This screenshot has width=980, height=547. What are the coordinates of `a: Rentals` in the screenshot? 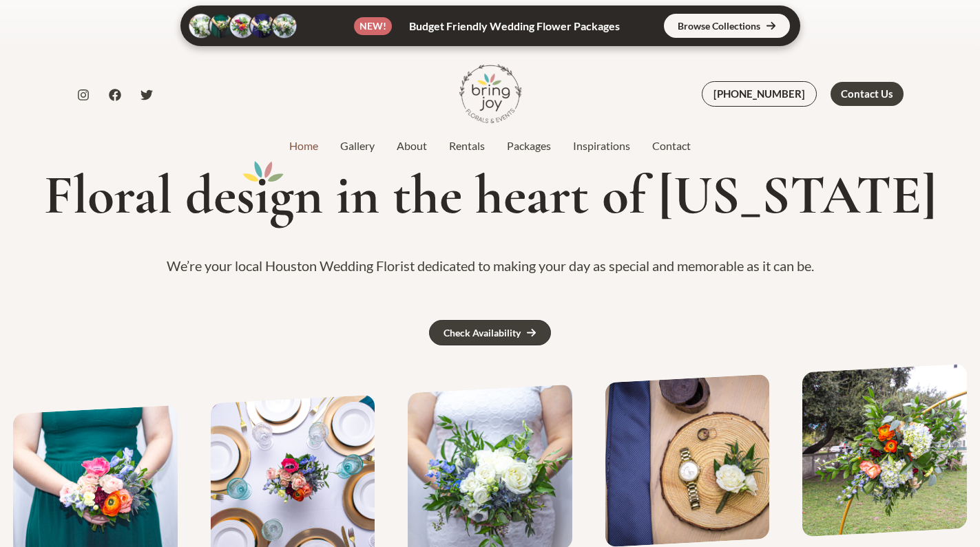 It's located at (467, 146).